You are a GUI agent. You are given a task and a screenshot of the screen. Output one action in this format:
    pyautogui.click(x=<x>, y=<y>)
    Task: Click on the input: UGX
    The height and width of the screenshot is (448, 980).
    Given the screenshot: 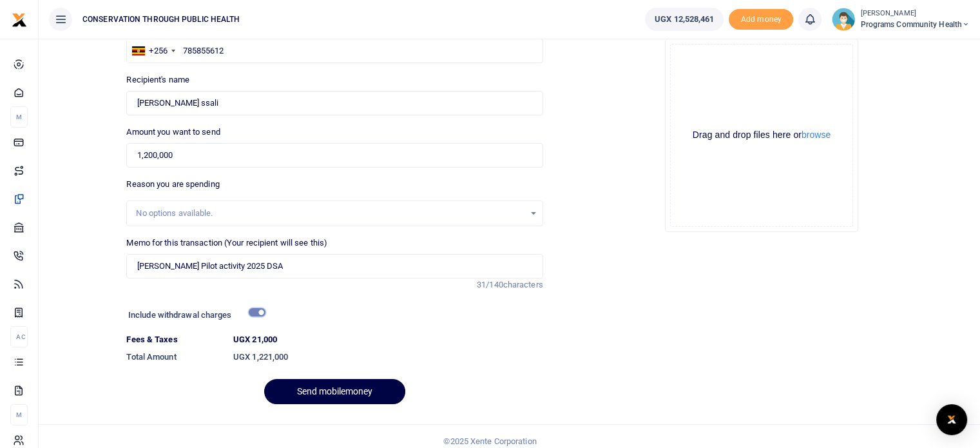 What is the action you would take?
    pyautogui.click(x=334, y=155)
    